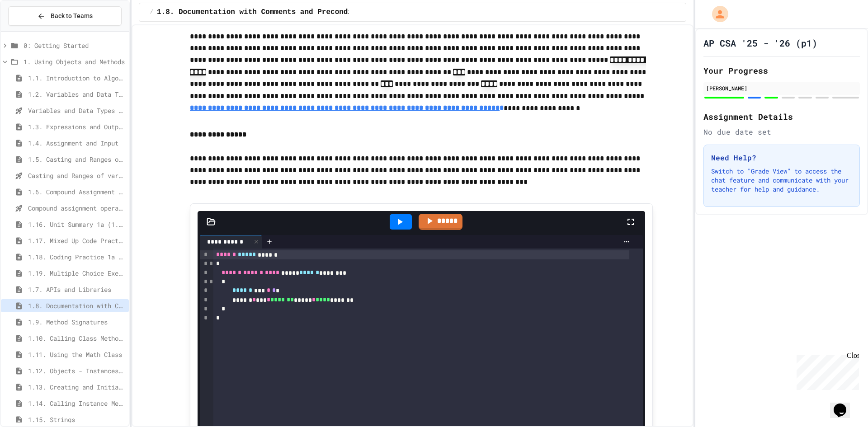 The width and height of the screenshot is (868, 427). I want to click on span: 1.12. Objects - Instances of Classes, so click(77, 370).